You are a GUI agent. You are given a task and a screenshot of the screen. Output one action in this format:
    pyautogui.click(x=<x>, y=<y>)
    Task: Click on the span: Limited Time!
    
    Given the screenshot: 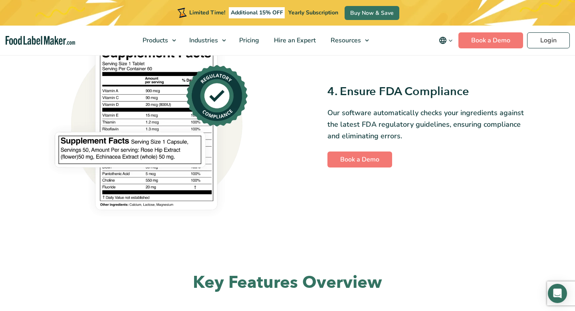 What is the action you would take?
    pyautogui.click(x=207, y=12)
    